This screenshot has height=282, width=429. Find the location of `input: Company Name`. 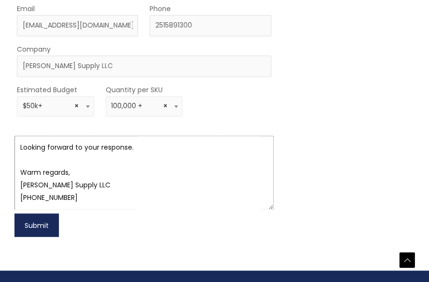

input: Company Name is located at coordinates (144, 66).